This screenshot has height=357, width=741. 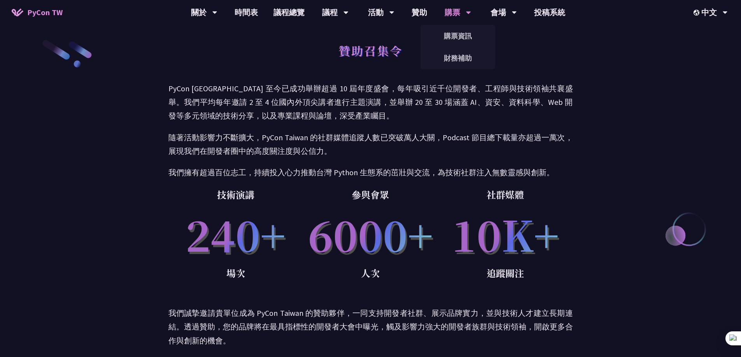 What do you see at coordinates (236, 195) in the screenshot?
I see `p: 技術演講` at bounding box center [236, 195].